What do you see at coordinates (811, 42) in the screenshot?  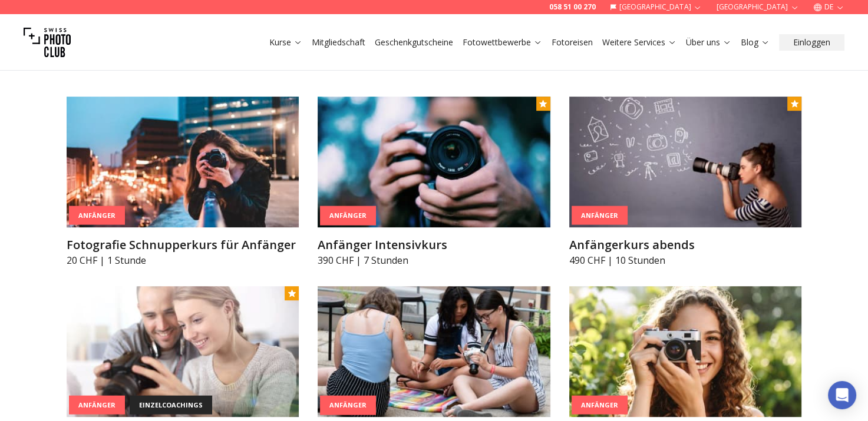 I see `button: Einloggen` at bounding box center [811, 42].